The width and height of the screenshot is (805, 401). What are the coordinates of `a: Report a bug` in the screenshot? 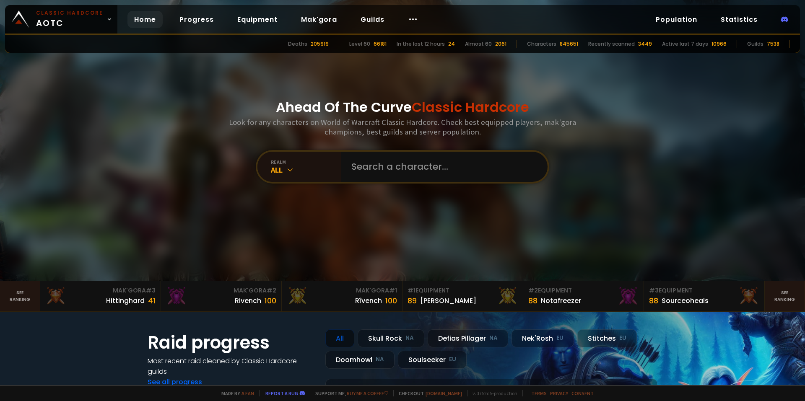 It's located at (282, 393).